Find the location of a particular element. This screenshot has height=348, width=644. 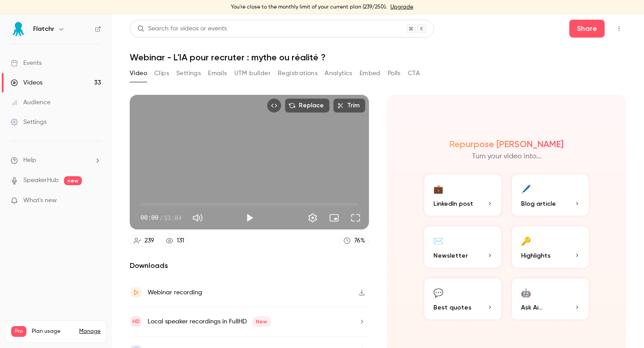

div: Events is located at coordinates (26, 63).